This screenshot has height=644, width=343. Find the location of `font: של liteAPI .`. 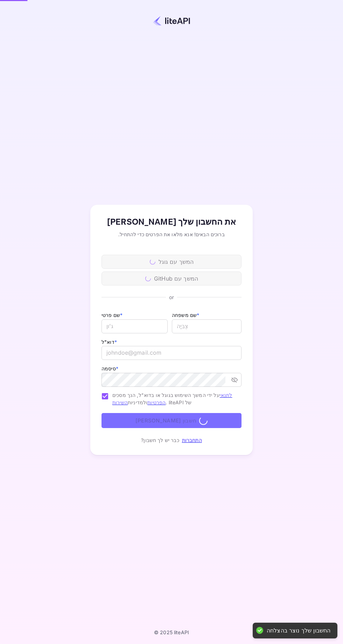

font: של liteAPI . is located at coordinates (178, 402).